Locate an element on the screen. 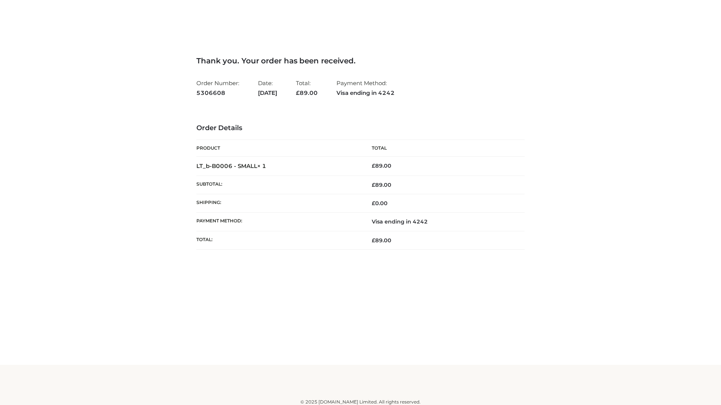  strong: 5306608 is located at coordinates (218, 93).